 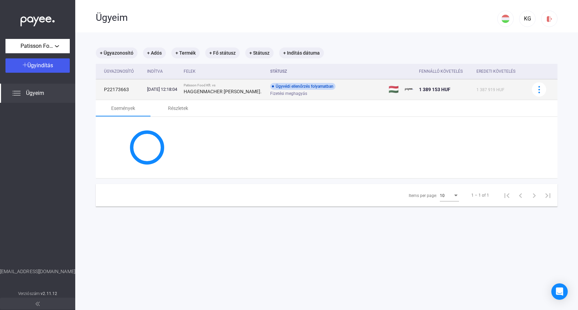 I want to click on button: more-blue, so click(x=539, y=90).